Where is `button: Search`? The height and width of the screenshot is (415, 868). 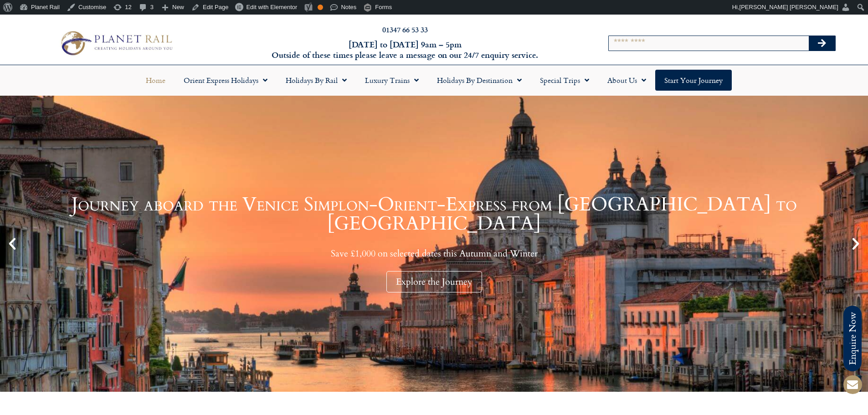 button: Search is located at coordinates (822, 43).